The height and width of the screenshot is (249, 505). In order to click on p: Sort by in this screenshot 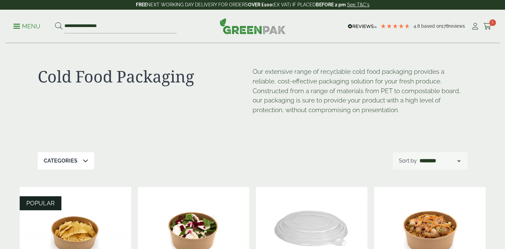, I will do `click(408, 161)`.